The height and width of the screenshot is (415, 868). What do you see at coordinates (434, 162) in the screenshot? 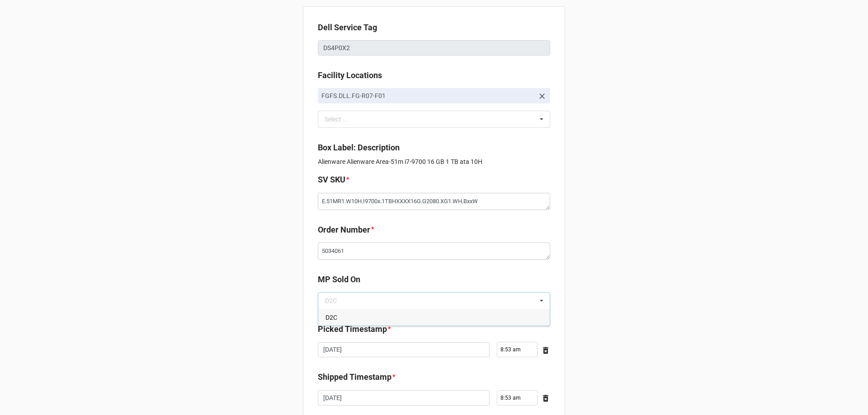
I see `p: Alienware Alienware Area-51m i7-9700 16 GB 1 TB ata 10H` at bounding box center [434, 162].